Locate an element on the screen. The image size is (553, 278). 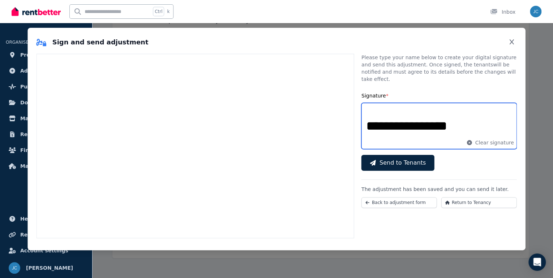
button: Return to Tenancy is located at coordinates (479, 203).